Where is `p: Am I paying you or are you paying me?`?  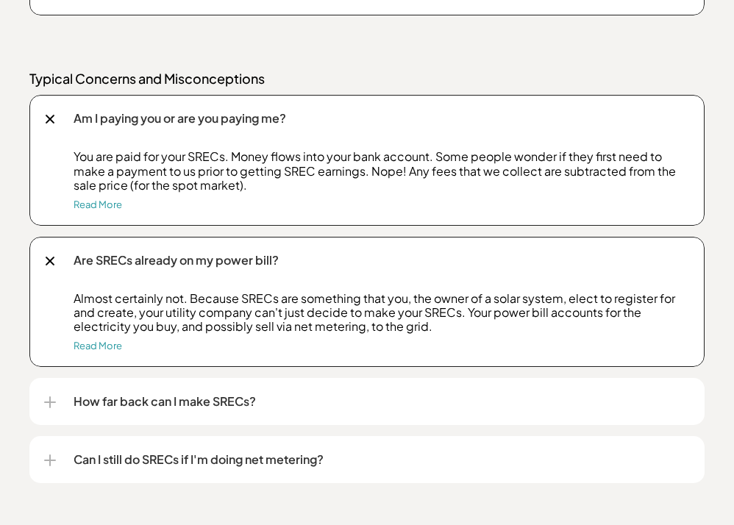 p: Am I paying you or are you paying me? is located at coordinates (381, 118).